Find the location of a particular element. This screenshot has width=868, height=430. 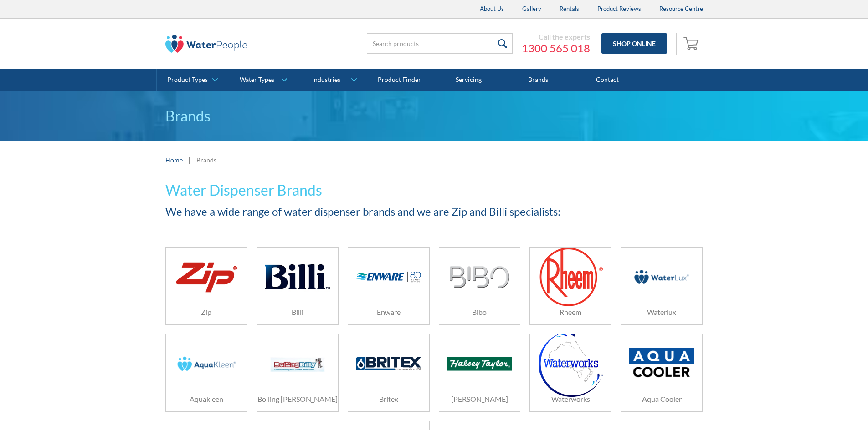

a: Product Types is located at coordinates (191, 80).